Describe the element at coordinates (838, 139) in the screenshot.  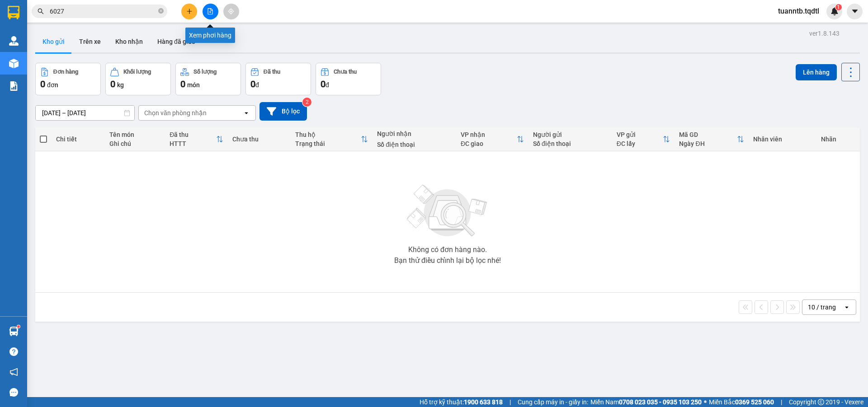
I see `div: Nhãn` at that location.